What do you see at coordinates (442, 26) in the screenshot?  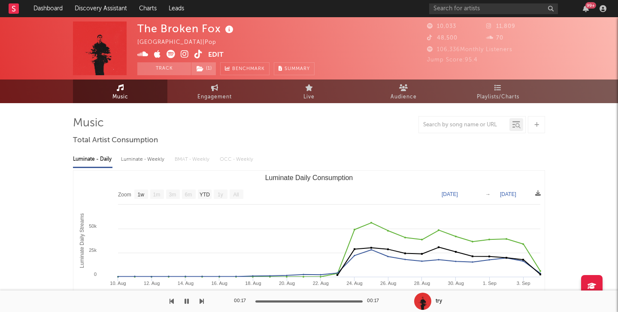 I see `span: 10,033` at bounding box center [442, 26].